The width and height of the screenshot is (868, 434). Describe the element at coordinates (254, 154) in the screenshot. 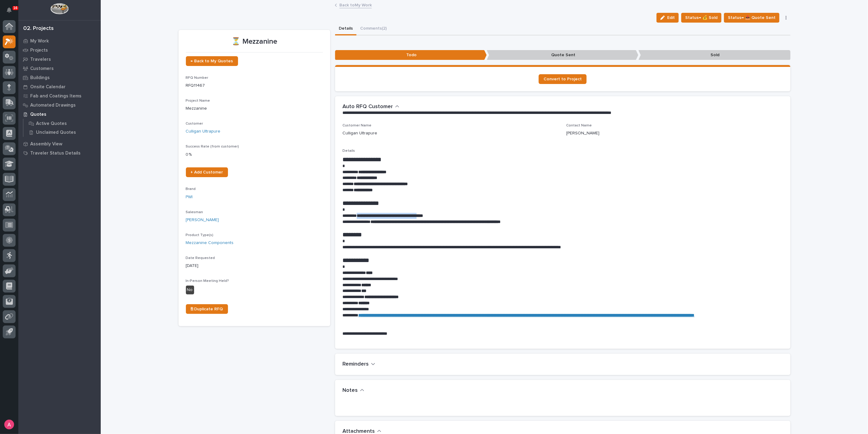

I see `p: 0 %` at that location.